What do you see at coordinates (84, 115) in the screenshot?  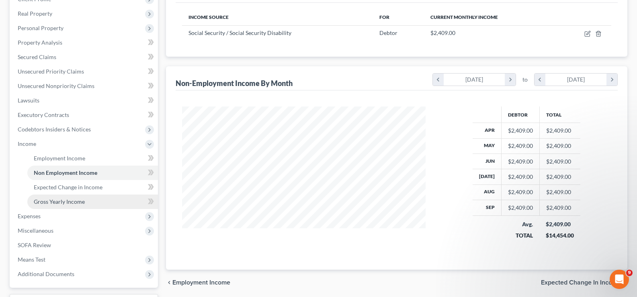 I see `a: Executory Contracts` at bounding box center [84, 115].